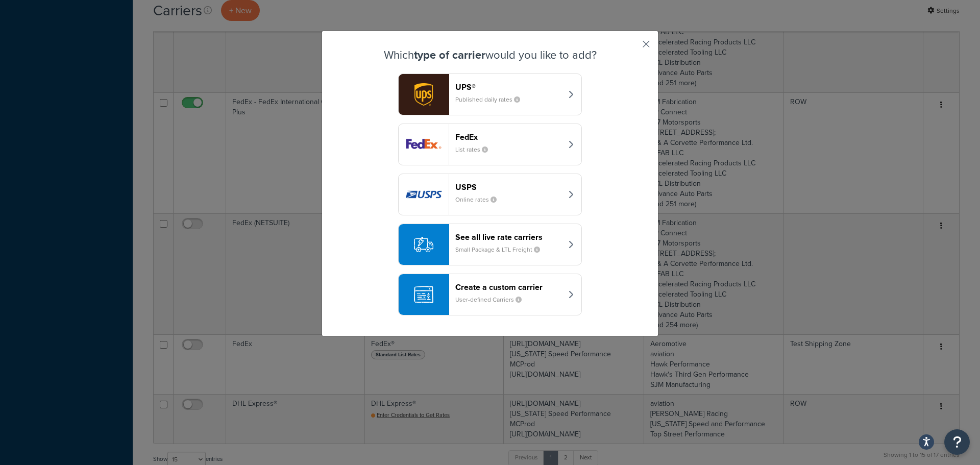 The width and height of the screenshot is (980, 465). What do you see at coordinates (490, 245) in the screenshot?
I see `button: See all live rate carriersSmall Package & LTL Freight` at bounding box center [490, 245].